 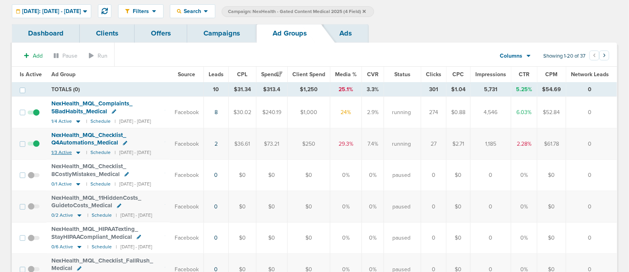 I want to click on span: Columns, so click(x=511, y=56).